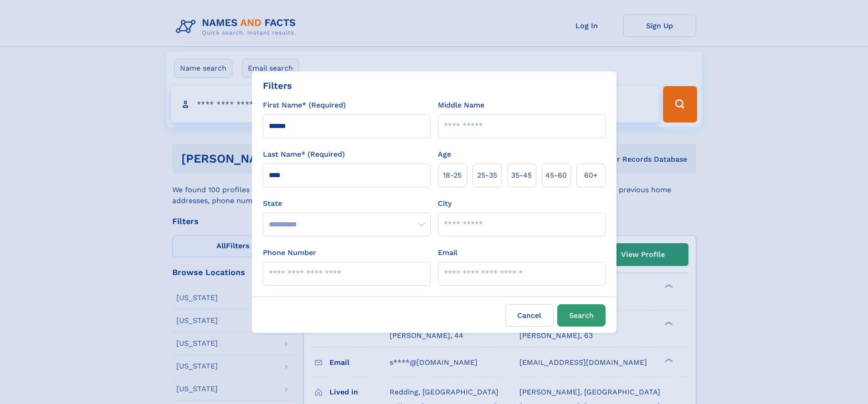 The width and height of the screenshot is (868, 404). What do you see at coordinates (461, 105) in the screenshot?
I see `label: Middle Name` at bounding box center [461, 105].